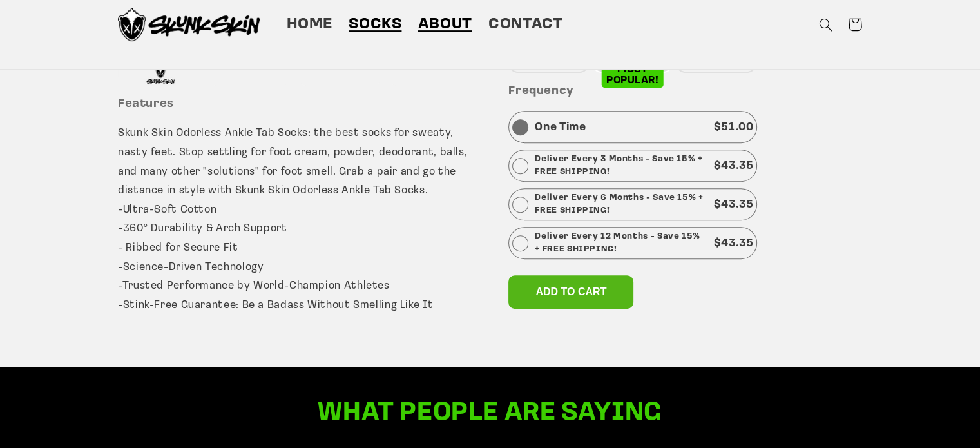 The height and width of the screenshot is (448, 980). I want to click on span: Socks, so click(375, 24).